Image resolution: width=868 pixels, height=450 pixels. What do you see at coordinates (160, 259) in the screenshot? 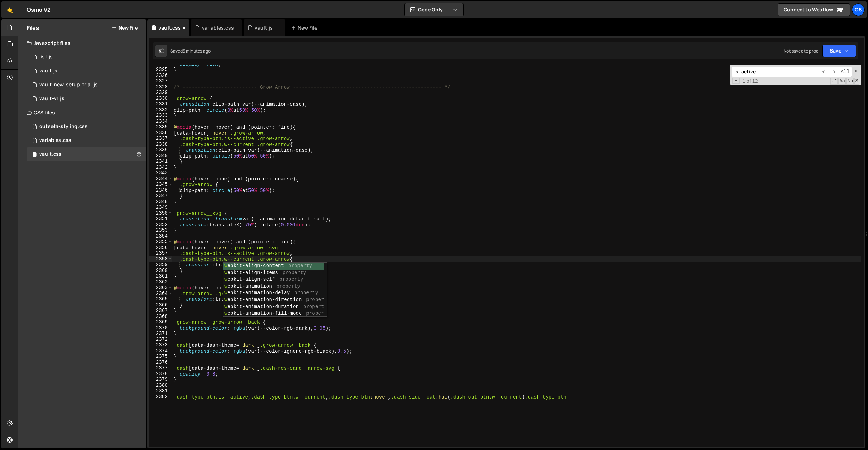
I see `div: 2358` at bounding box center [160, 259].